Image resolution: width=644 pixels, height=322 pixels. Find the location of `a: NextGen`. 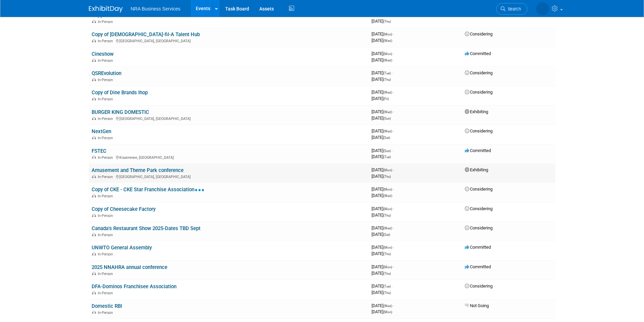

a: NextGen is located at coordinates (102, 132).